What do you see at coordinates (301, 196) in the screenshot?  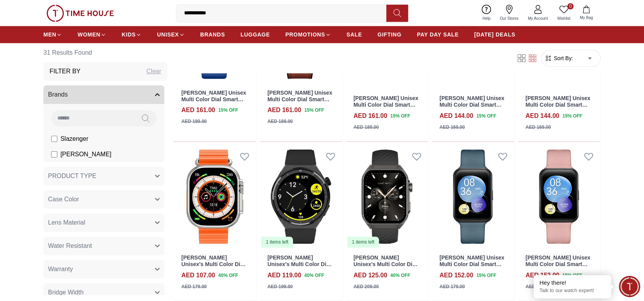 I see `img: Kenneth Scott Unisex's Multi Color Dial Smart Watch - KG9X-XSBBH` at bounding box center [301, 196].